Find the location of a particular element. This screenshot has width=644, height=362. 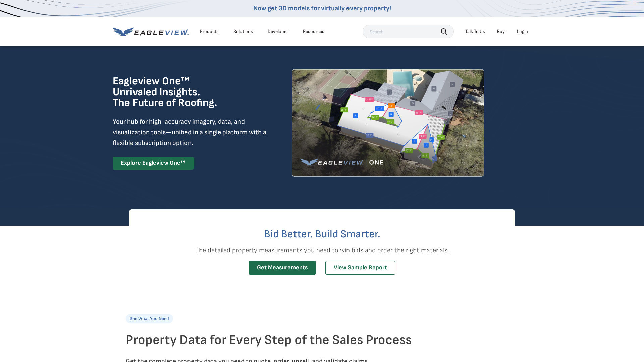

a: Get Measurements is located at coordinates (282, 268).